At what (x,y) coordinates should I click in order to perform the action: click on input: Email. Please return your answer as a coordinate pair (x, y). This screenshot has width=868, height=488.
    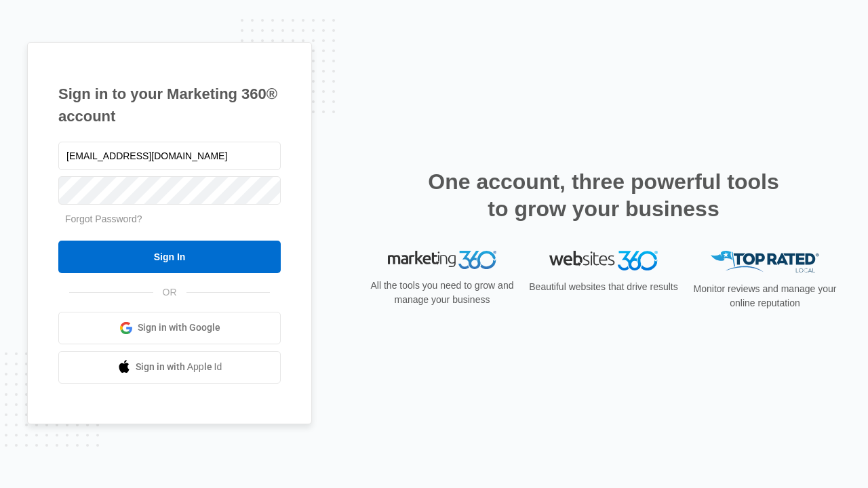
    Looking at the image, I should click on (169, 156).